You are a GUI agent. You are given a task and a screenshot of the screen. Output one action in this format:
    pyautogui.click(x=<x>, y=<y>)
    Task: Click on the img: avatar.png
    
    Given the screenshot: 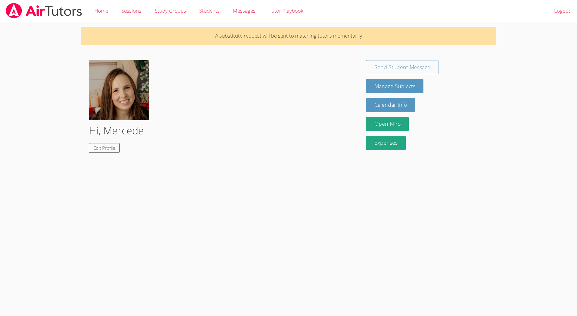 What is the action you would take?
    pyautogui.click(x=119, y=90)
    